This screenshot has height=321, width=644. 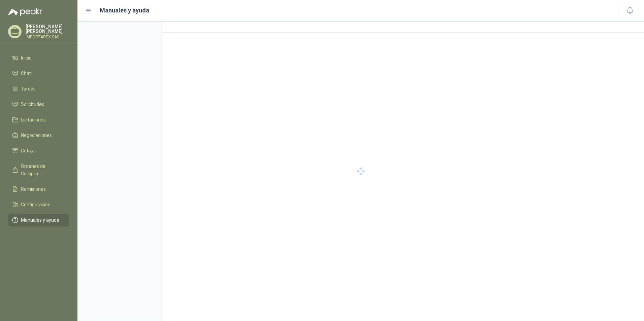 I want to click on span: Negociaciones, so click(x=36, y=135).